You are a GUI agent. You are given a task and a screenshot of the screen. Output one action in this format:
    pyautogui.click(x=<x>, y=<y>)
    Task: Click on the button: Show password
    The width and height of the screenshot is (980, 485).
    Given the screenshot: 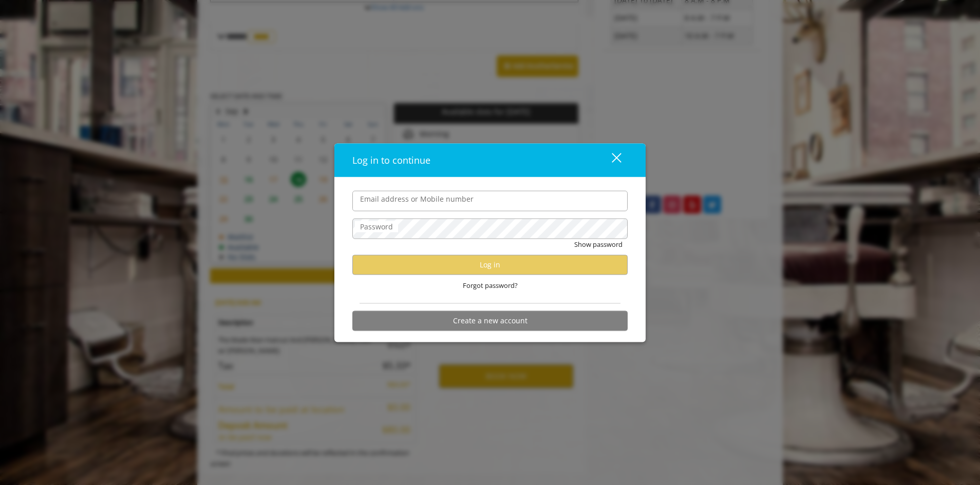 What is the action you would take?
    pyautogui.click(x=598, y=244)
    